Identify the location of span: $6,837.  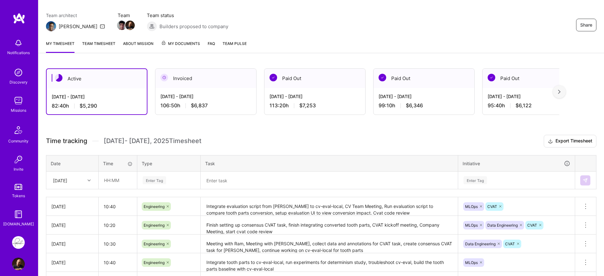
(199, 106).